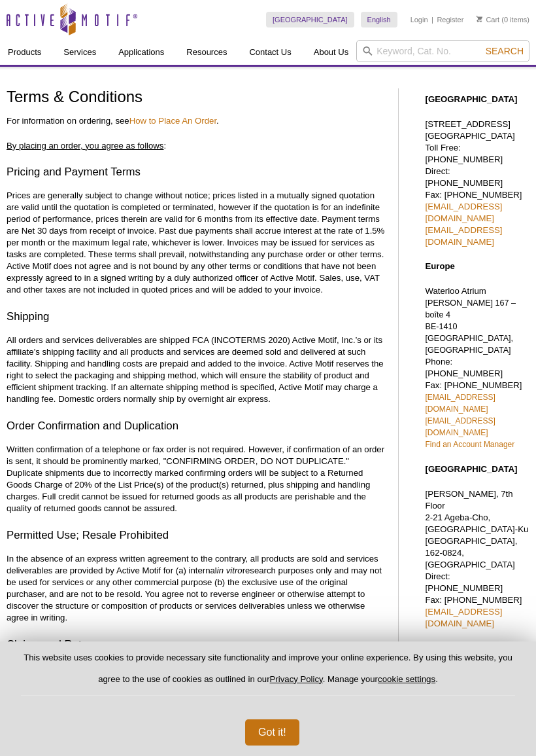  I want to click on button: Got it!, so click(272, 732).